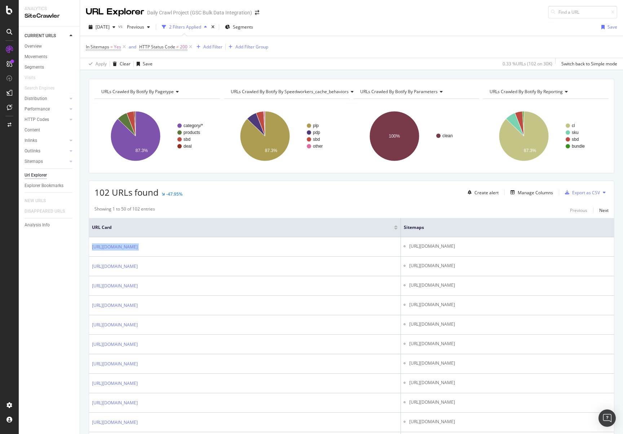 This screenshot has height=434, width=623. Describe the element at coordinates (46, 99) in the screenshot. I see `a: Distribution` at that location.